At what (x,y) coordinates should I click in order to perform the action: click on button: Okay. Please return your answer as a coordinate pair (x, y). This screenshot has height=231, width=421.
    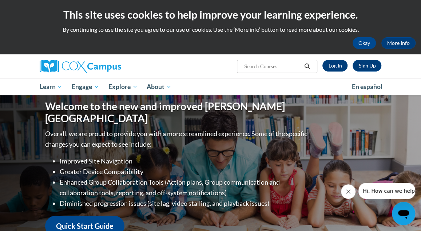
    Looking at the image, I should click on (365, 43).